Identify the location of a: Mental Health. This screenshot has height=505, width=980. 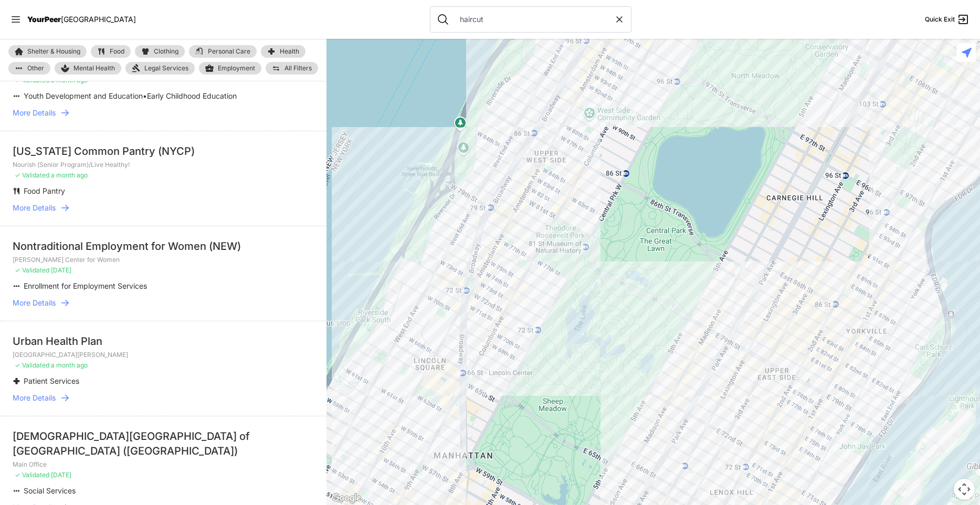
(88, 69).